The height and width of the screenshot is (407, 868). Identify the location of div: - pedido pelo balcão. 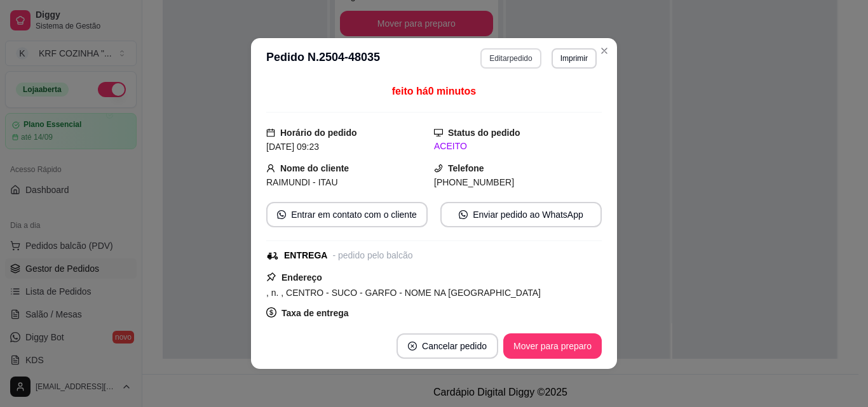
(373, 255).